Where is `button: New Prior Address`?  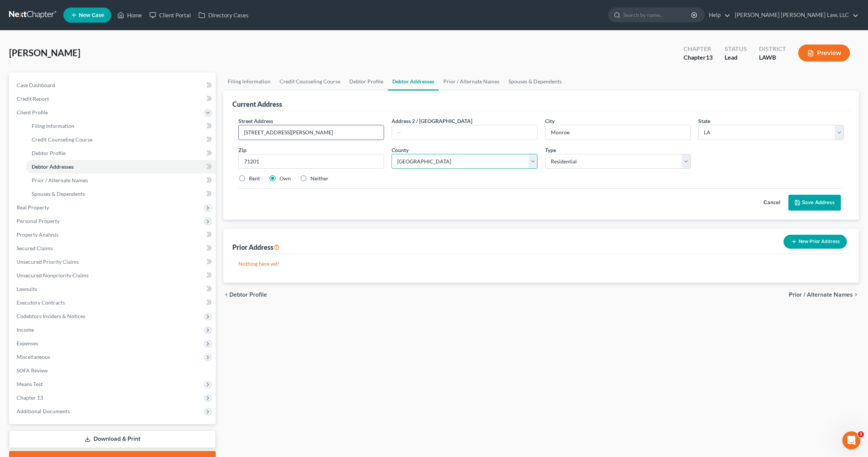
button: New Prior Address is located at coordinates (815, 242).